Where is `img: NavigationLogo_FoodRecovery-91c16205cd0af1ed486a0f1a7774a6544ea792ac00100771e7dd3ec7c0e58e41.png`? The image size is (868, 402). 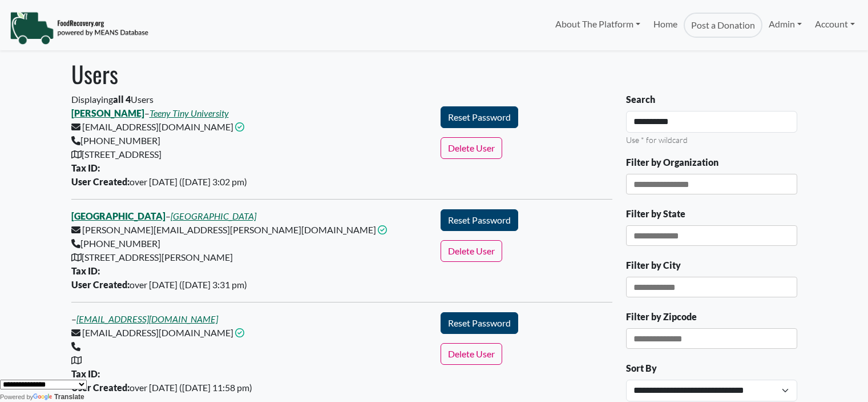 img: NavigationLogo_FoodRecovery-91c16205cd0af1ed486a0f1a7774a6544ea792ac00100771e7dd3ec7c0e58e41.png is located at coordinates (79, 28).